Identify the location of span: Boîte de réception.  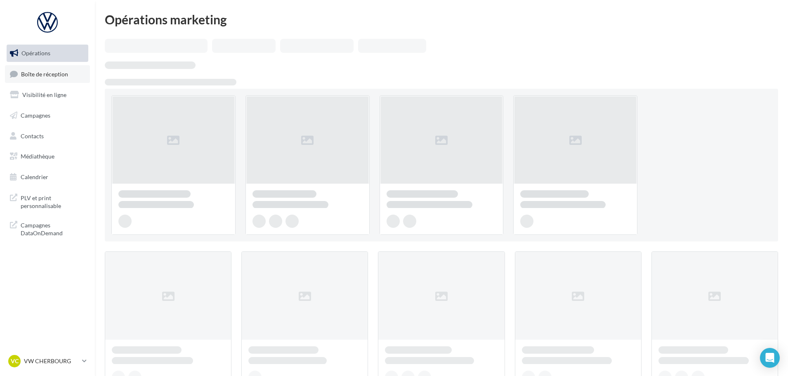
(45, 73).